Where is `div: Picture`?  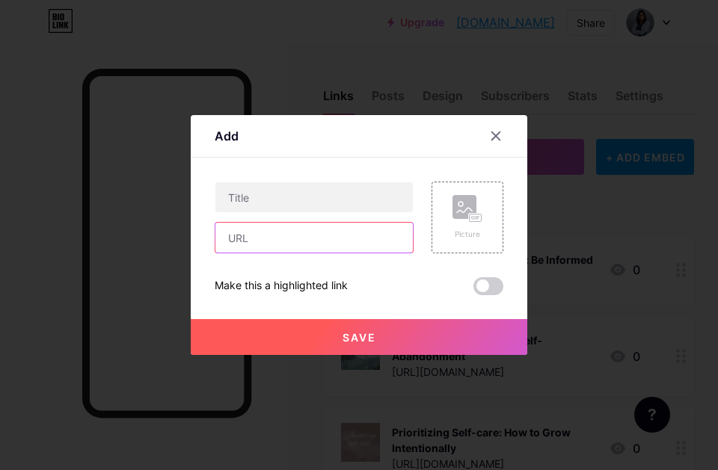
div: Picture is located at coordinates (467, 234).